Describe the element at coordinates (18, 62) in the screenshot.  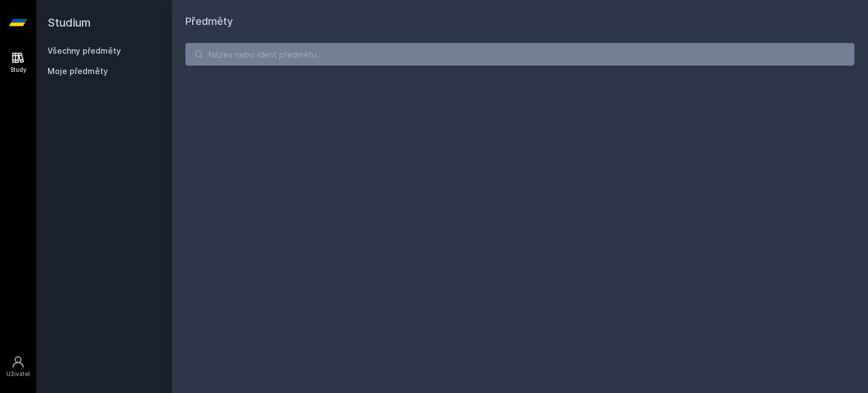
I see `a: Study` at that location.